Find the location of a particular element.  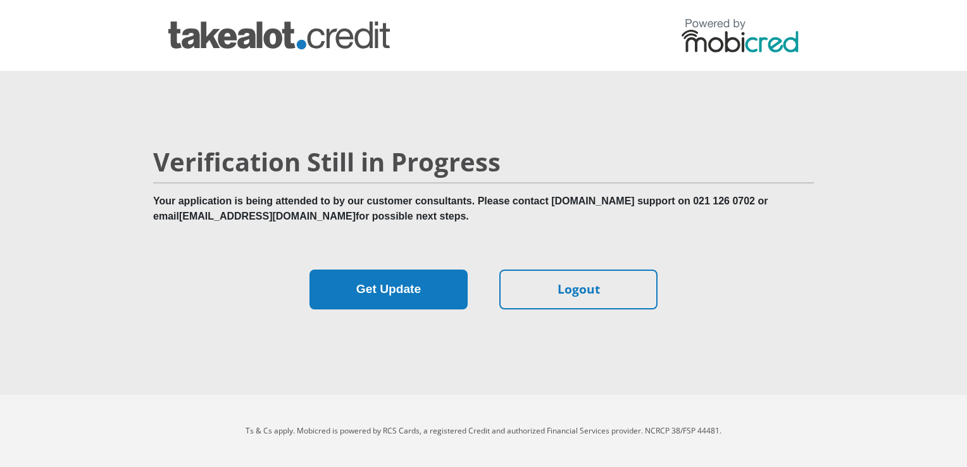

img: powered by mobicred logo is located at coordinates (740, 35).